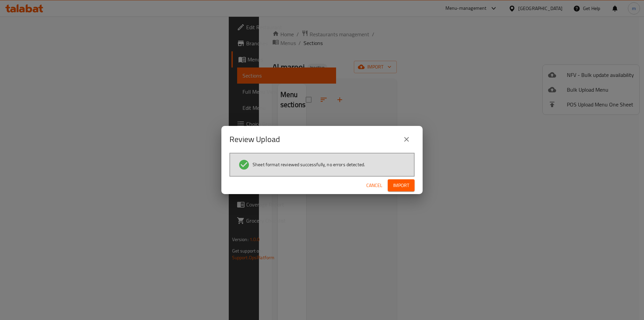  Describe the element at coordinates (401, 185) in the screenshot. I see `button: Import` at that location.